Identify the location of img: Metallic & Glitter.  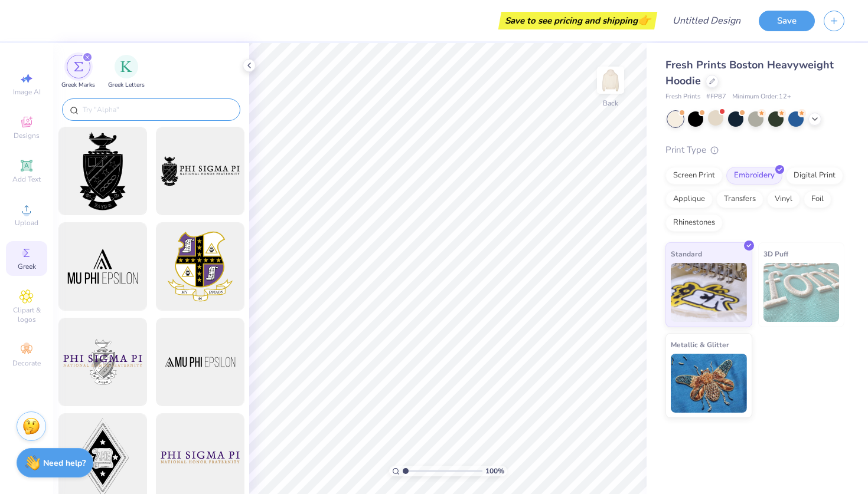
(708, 384).